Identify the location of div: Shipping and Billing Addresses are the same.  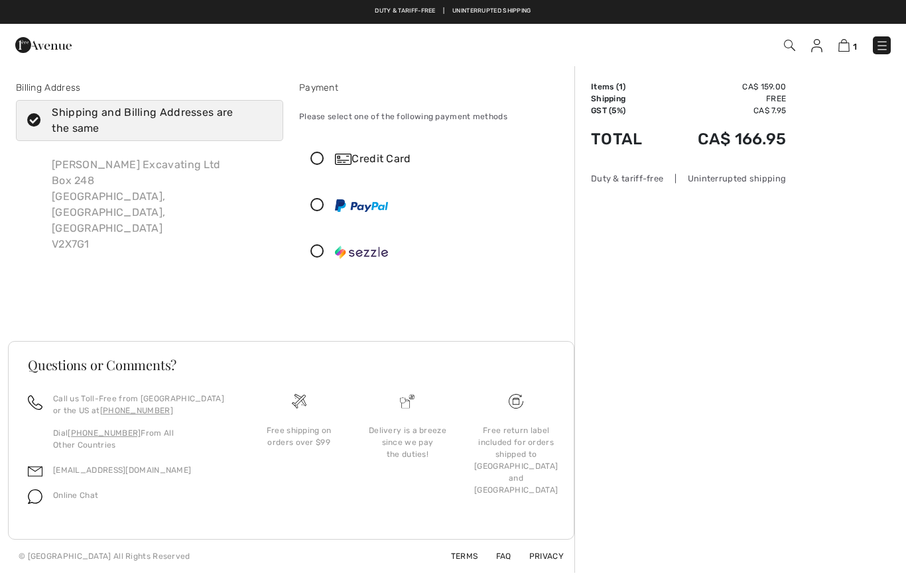
(157, 121).